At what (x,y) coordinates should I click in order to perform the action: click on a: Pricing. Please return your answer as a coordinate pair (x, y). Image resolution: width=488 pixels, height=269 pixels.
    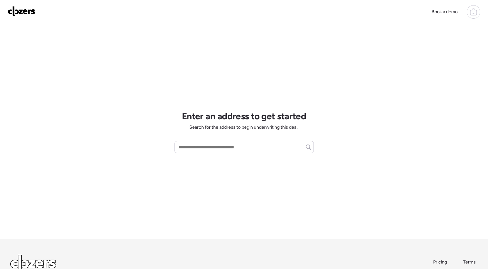
    Looking at the image, I should click on (440, 262).